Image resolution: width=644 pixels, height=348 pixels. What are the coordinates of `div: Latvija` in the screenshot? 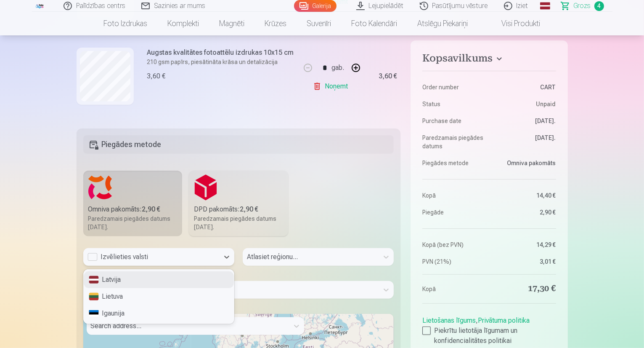 It's located at (159, 279).